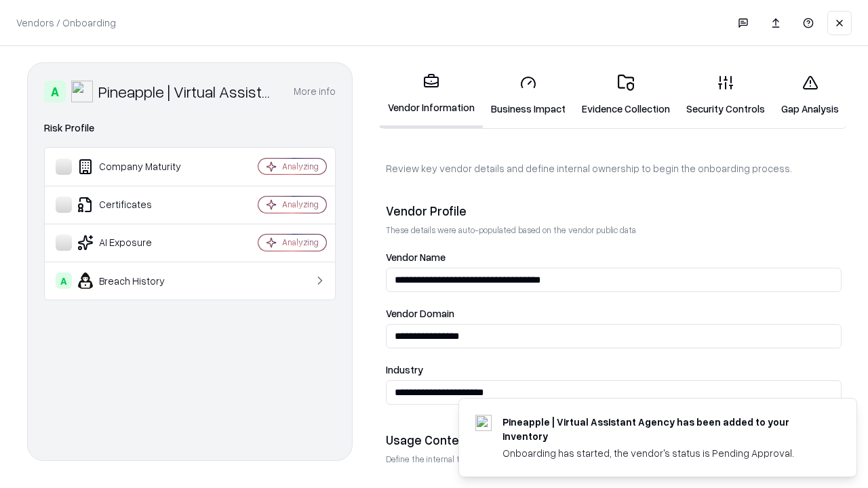  I want to click on label: Vendor Name, so click(613, 257).